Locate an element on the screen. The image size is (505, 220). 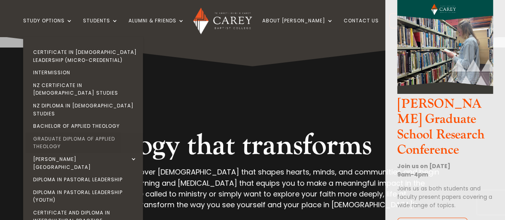
img: Carey Baptist College is located at coordinates (222, 21).